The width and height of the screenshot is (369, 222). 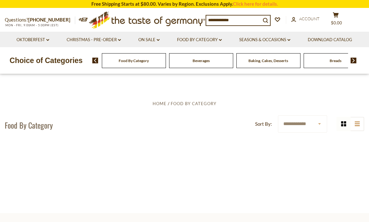 What do you see at coordinates (335, 61) in the screenshot?
I see `a: Breads` at bounding box center [335, 61].